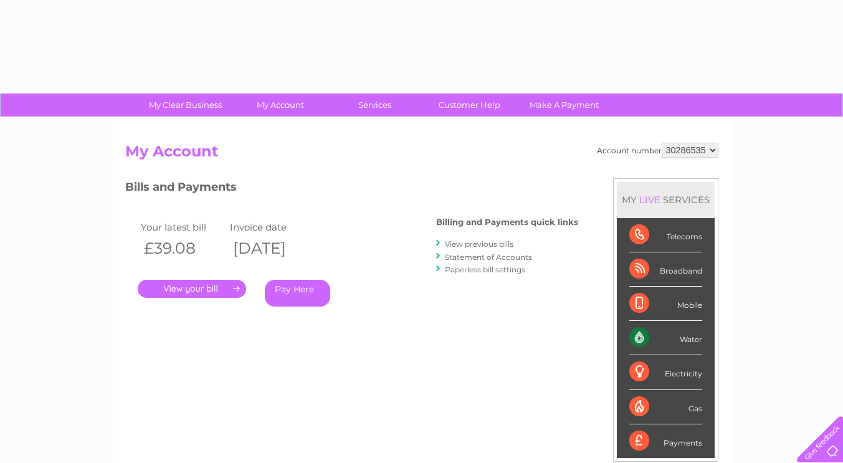 This screenshot has height=463, width=843. What do you see at coordinates (666, 372) in the screenshot?
I see `div: Electricity` at bounding box center [666, 372].